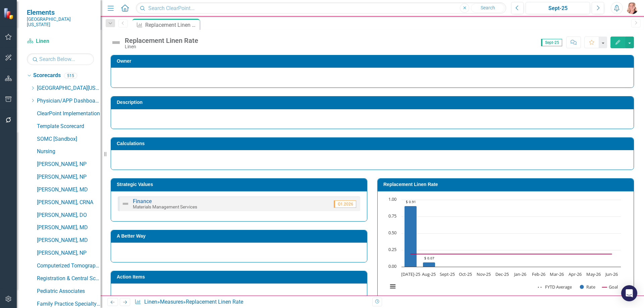 The image size is (644, 308). I want to click on h3: Replacement Linen Rate, so click(507, 184).